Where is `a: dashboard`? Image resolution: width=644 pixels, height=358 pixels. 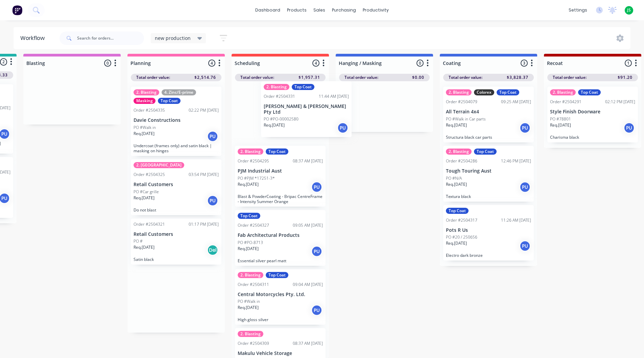
a: dashboard is located at coordinates (268, 10).